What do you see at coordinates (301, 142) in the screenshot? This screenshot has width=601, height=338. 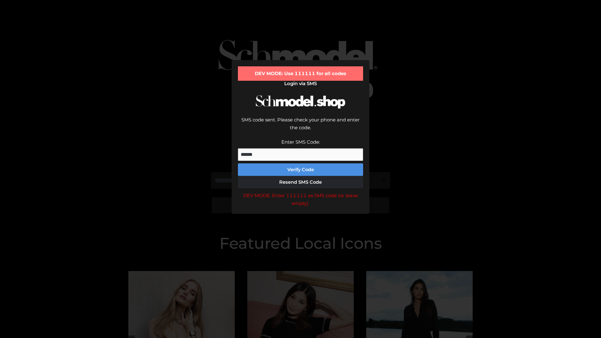 I see `label: Enter SMS Code:` at bounding box center [301, 142].